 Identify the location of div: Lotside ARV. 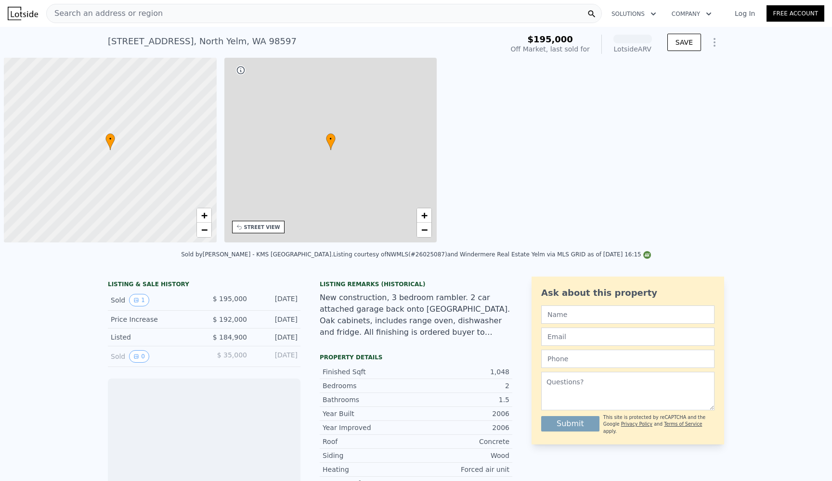
(633, 49).